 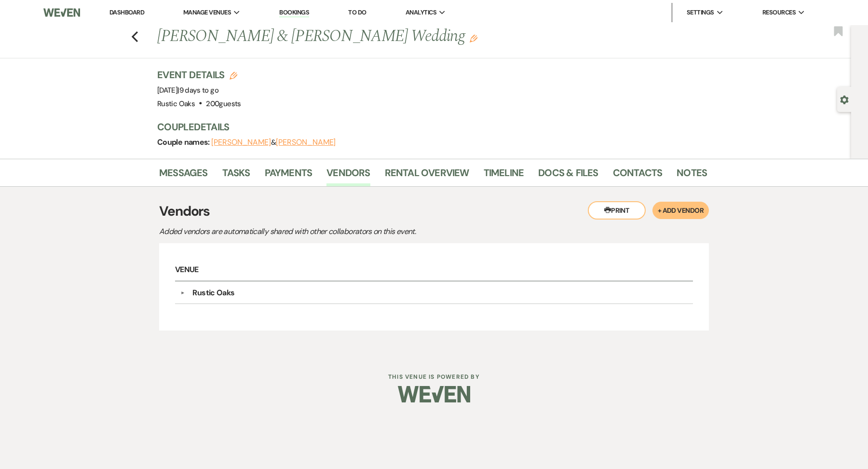 What do you see at coordinates (421, 13) in the screenshot?
I see `span: Analytics` at bounding box center [421, 13].